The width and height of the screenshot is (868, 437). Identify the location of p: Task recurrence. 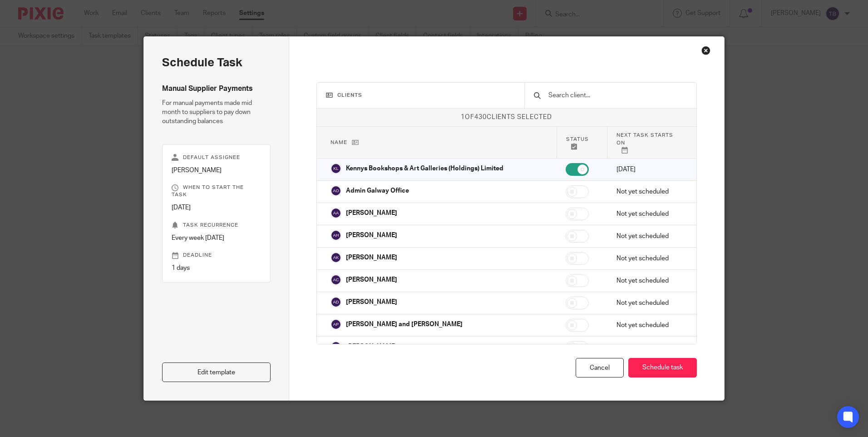
(216, 225).